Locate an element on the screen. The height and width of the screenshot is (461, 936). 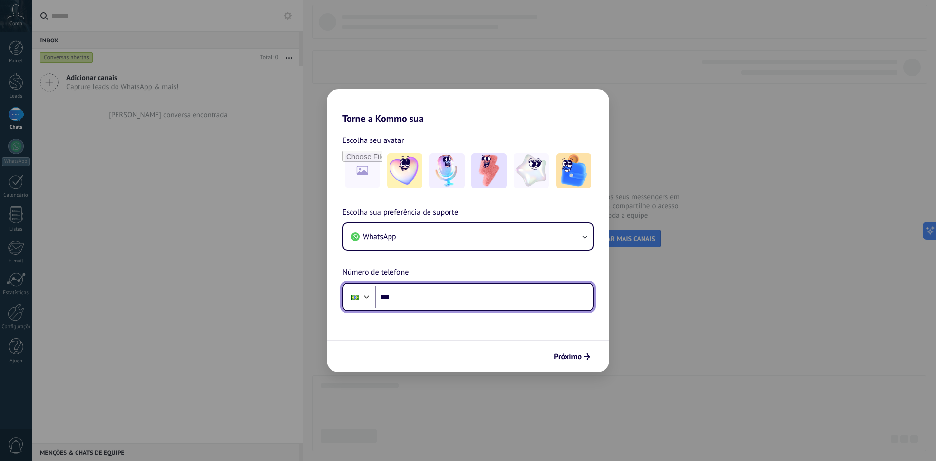
img: -4.jpeg is located at coordinates (532, 171).